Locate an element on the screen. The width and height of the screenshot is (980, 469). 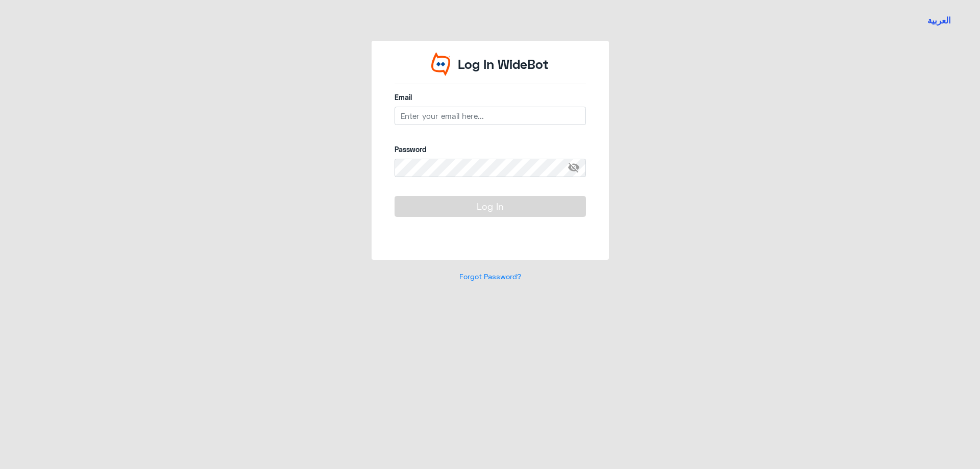
button: العربية is located at coordinates (939, 21).